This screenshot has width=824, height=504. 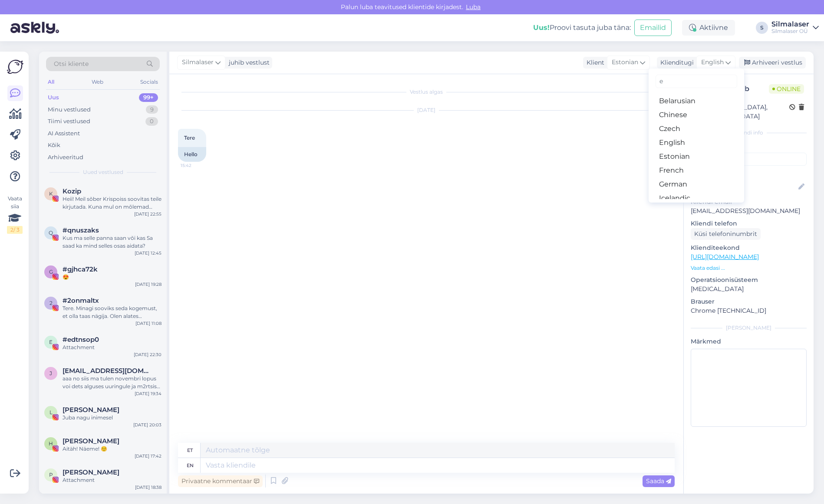 I want to click on span: jasmine.mahov@gmail.com, so click(x=108, y=371).